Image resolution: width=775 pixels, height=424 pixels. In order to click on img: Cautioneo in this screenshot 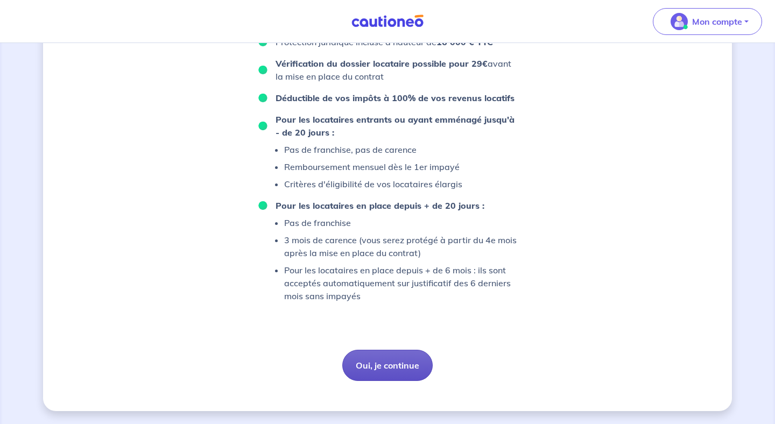, I will do `click(387, 21)`.